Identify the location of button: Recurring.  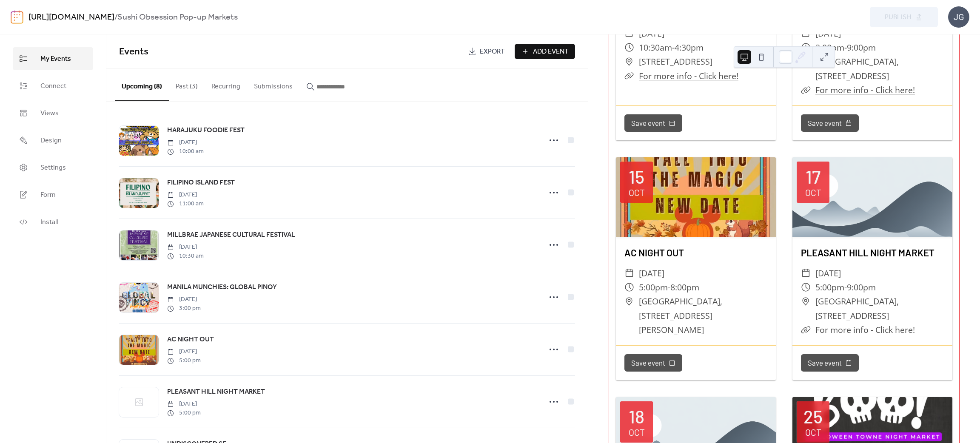
(226, 84).